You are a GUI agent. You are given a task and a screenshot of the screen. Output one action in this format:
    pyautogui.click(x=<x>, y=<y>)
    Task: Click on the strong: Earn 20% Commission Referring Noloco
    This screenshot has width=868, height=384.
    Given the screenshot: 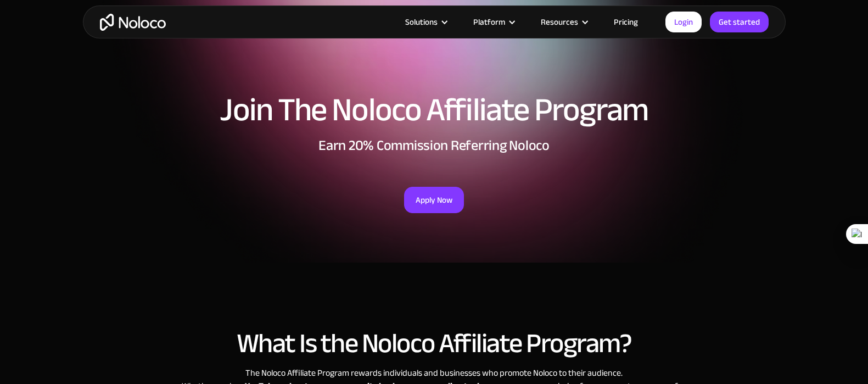 What is the action you would take?
    pyautogui.click(x=434, y=145)
    